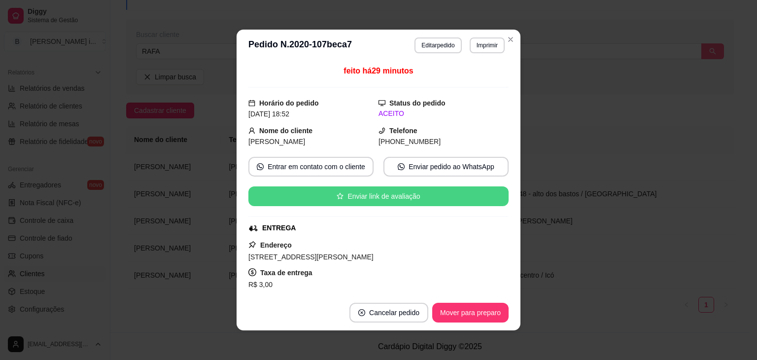 The image size is (757, 360). I want to click on strong: Telefone, so click(403, 131).